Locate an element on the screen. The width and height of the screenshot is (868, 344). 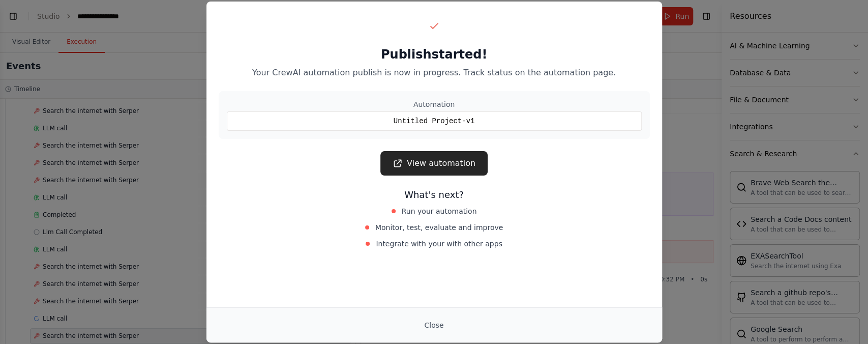
span: Run your automation is located at coordinates (440, 211).